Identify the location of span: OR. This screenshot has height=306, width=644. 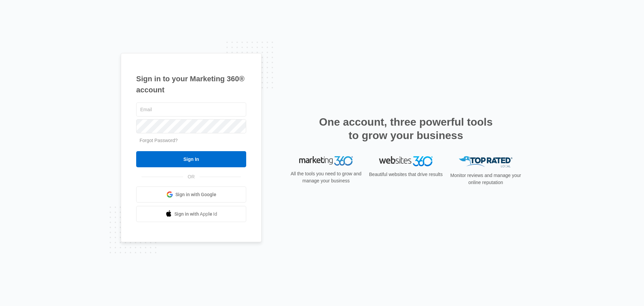
(191, 177).